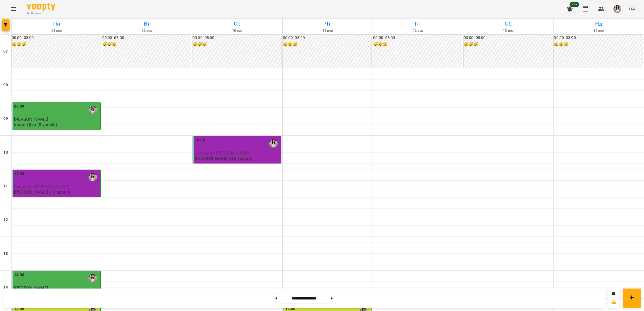 This screenshot has height=311, width=644. I want to click on h6: Пт, so click(418, 24).